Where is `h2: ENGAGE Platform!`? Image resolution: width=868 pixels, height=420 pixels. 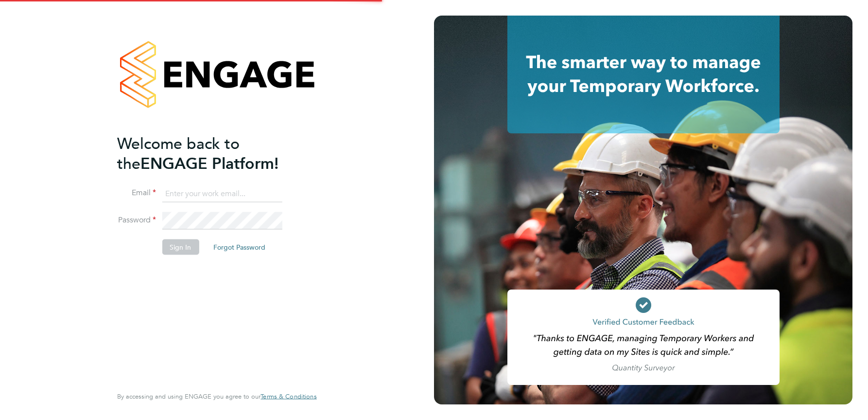 h2: ENGAGE Platform! is located at coordinates (212, 153).